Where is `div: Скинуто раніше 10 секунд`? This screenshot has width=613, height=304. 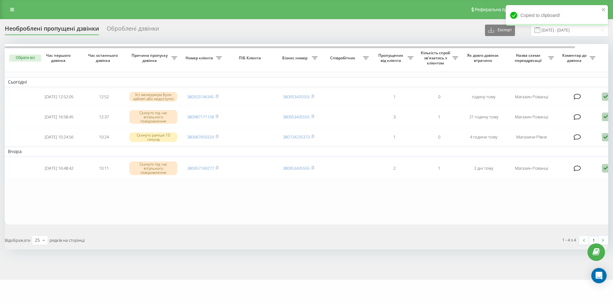 div: Скинуто раніше 10 секунд is located at coordinates (153, 137).